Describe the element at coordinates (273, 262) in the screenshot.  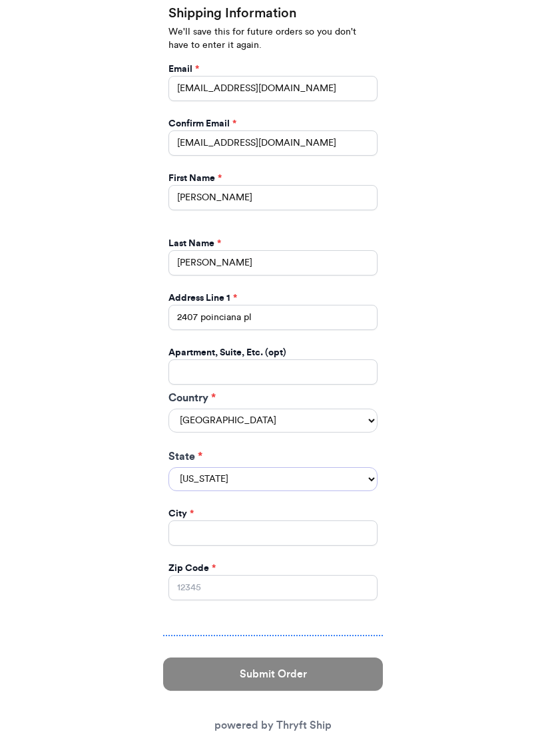
I see `input: Last Name` at that location.